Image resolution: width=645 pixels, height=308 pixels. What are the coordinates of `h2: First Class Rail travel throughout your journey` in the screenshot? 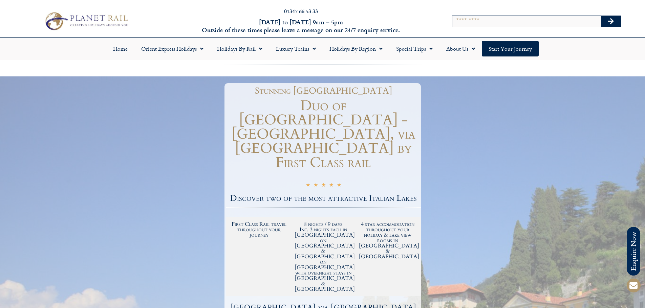 It's located at (259, 230).